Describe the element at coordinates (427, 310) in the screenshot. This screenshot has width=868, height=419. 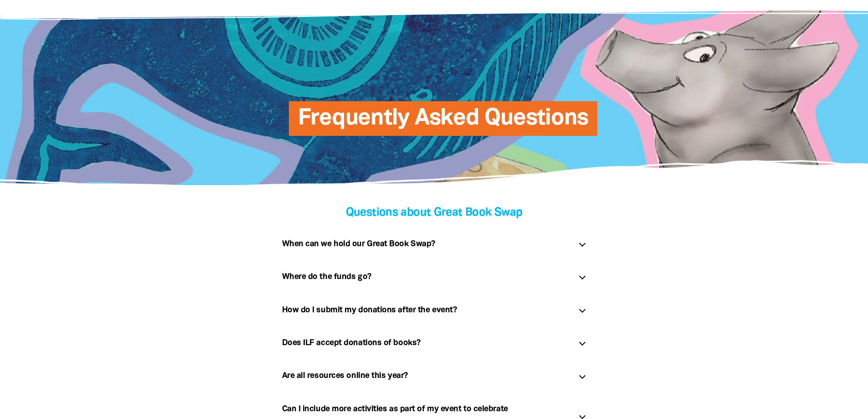
I see `h5: How do I submit my donations after the event?` at that location.